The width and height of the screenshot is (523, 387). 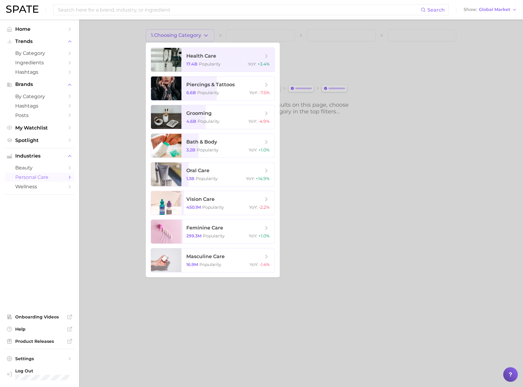 What do you see at coordinates (40, 168) in the screenshot?
I see `a: beauty` at bounding box center [40, 168].